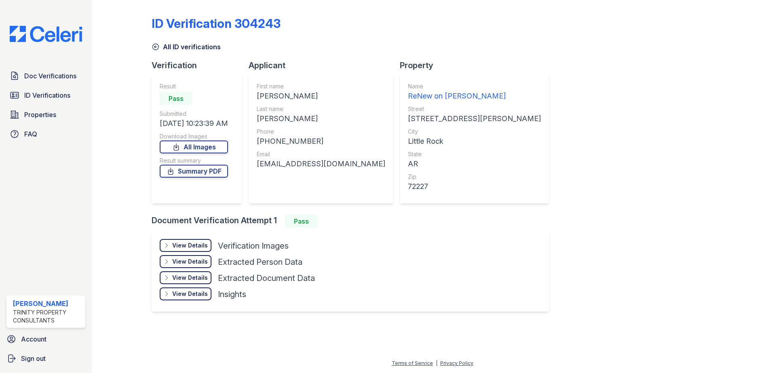 The height and width of the screenshot is (373, 773). I want to click on div: Verification Images, so click(253, 246).